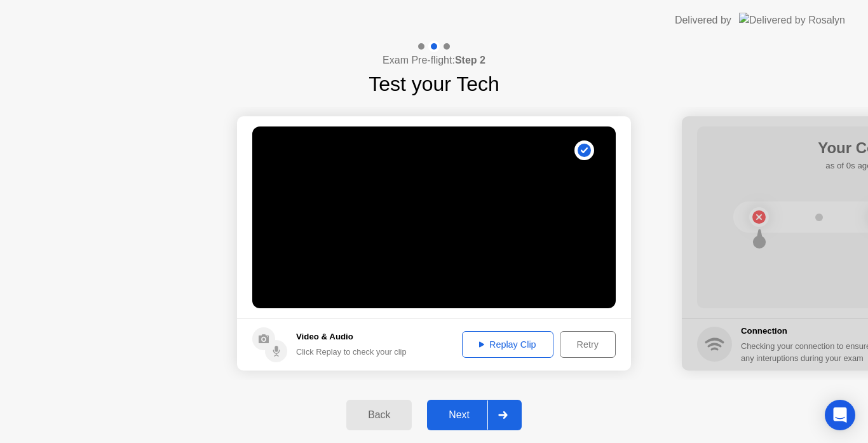  Describe the element at coordinates (351, 337) in the screenshot. I see `h5: Video & Audio` at that location.